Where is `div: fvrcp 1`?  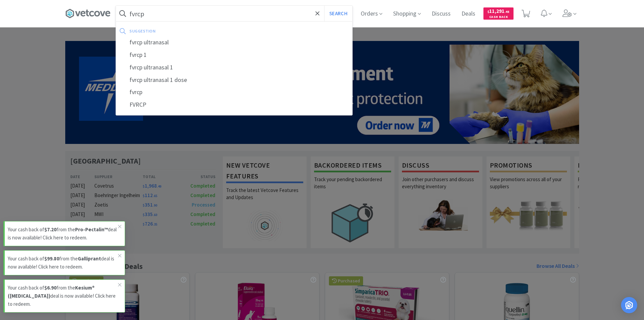
div: fvrcp 1 is located at coordinates (234, 55).